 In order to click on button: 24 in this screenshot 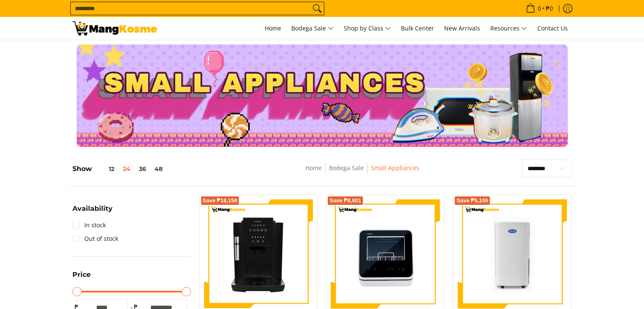, I will do `click(127, 169)`.